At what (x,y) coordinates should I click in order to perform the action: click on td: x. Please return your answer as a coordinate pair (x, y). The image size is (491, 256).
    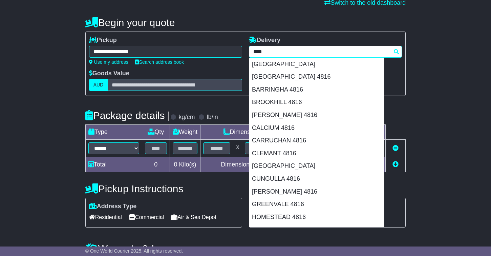
    Looking at the image, I should click on (238, 148).